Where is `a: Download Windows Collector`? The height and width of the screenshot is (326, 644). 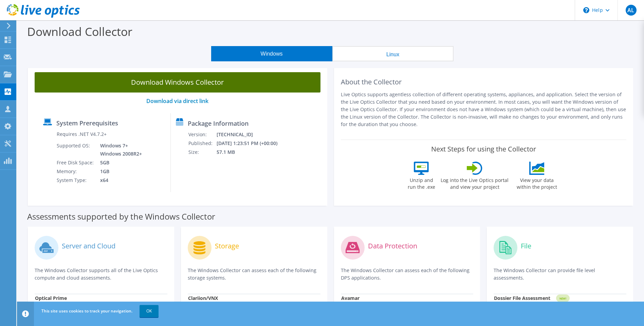 a: Download Windows Collector is located at coordinates (178, 82).